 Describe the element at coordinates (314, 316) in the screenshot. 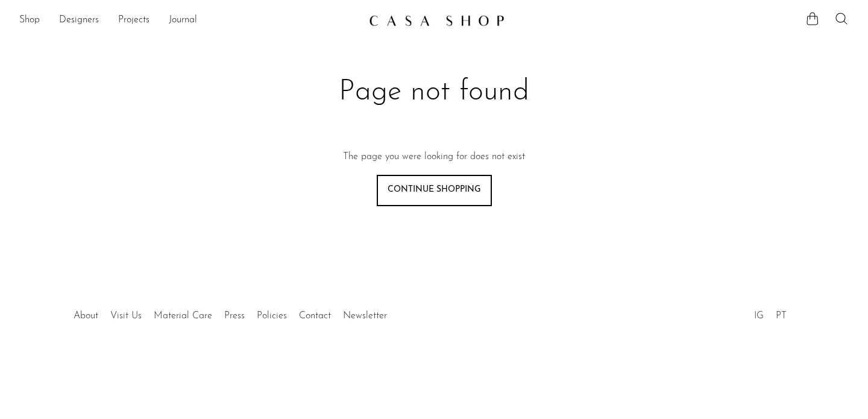

I see `a: Contact` at that location.